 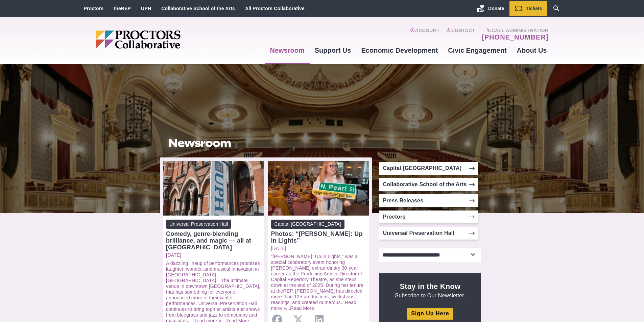 I want to click on a: Press Releases, so click(x=429, y=201).